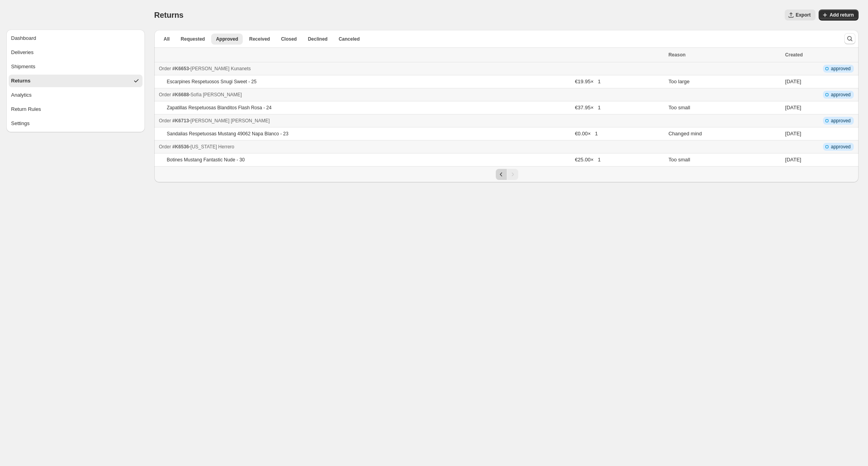 The height and width of the screenshot is (466, 868). Describe the element at coordinates (587, 159) in the screenshot. I see `span: €25.00 × 1` at that location.